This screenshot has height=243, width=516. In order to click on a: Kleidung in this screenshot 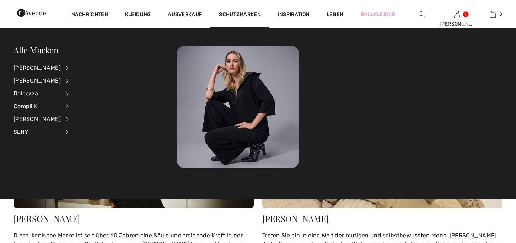, I will do `click(138, 15)`.